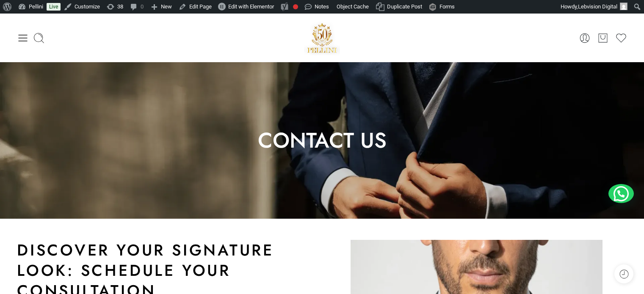 This screenshot has height=294, width=644. Describe the element at coordinates (296, 7) in the screenshot. I see `div: Focus keyphrase not set` at that location.